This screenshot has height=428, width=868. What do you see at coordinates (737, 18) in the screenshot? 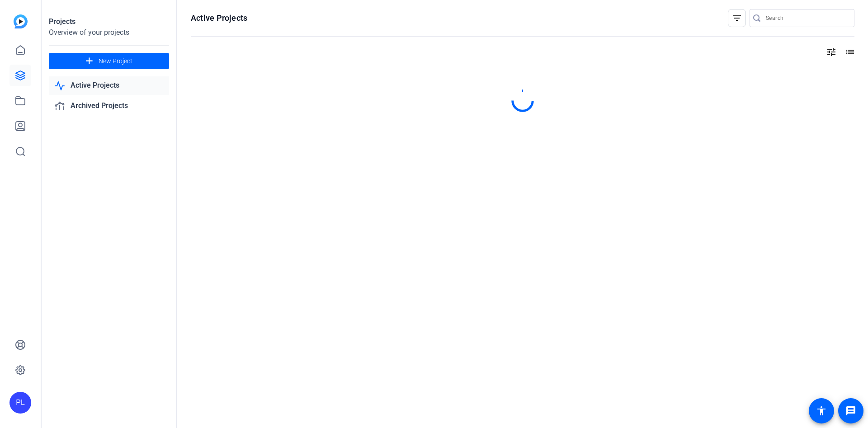
I see `mat-icon: filter_list` at bounding box center [737, 18].